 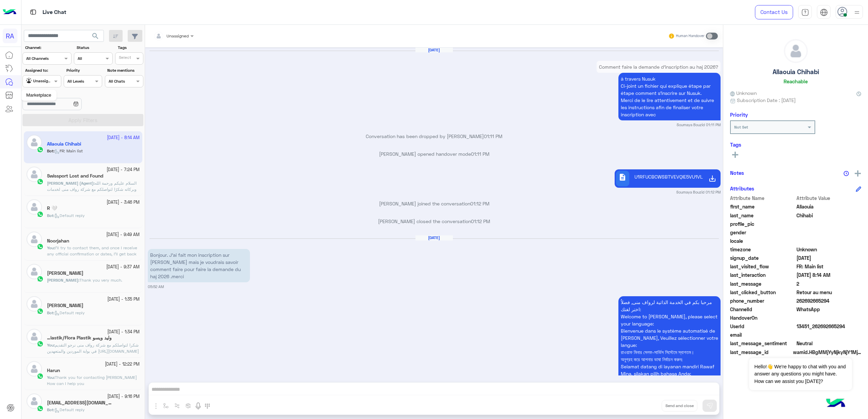 I want to click on p: U1RFUCBCWSBTVEVQIE5VU1VLIFJFR0lTVFJBVElPTi5wZGY=.pdf, so click(x=668, y=177).